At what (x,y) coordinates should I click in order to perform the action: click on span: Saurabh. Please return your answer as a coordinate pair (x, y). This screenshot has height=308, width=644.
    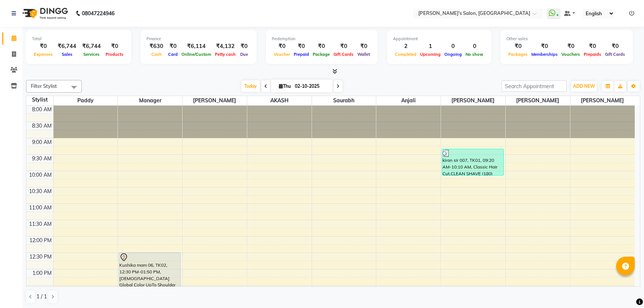
    Looking at the image, I should click on (344, 100).